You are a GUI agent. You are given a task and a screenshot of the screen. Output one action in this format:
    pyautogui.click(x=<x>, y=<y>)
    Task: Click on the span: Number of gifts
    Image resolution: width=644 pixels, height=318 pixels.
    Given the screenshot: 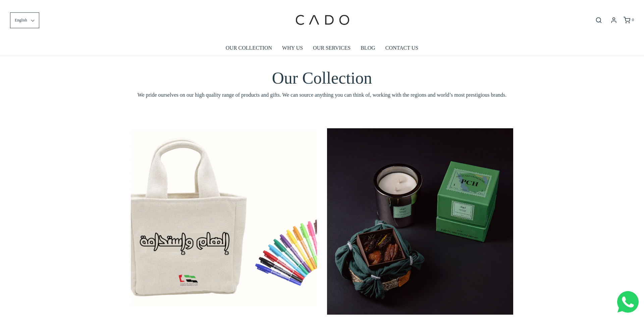 What is the action you would take?
    pyautogui.click(x=207, y=58)
    